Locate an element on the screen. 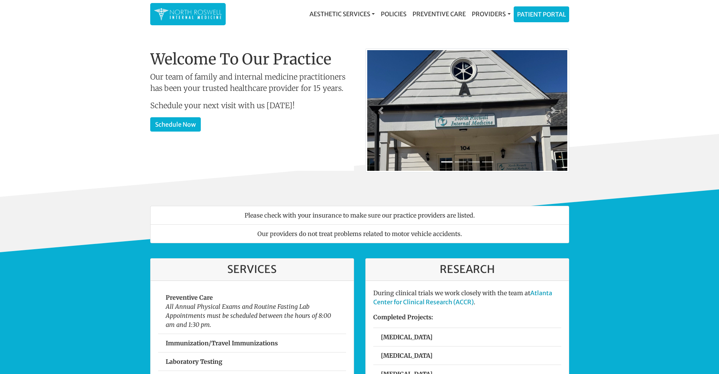 This screenshot has width=719, height=374. a: Providers is located at coordinates (491, 14).